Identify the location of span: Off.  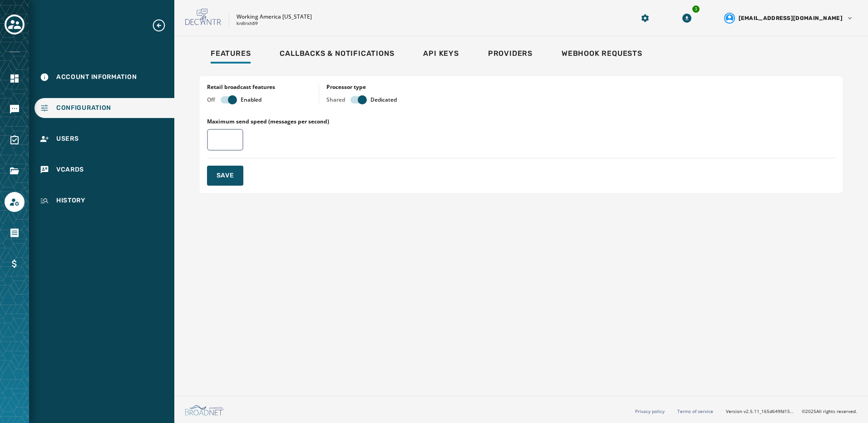
(211, 100).